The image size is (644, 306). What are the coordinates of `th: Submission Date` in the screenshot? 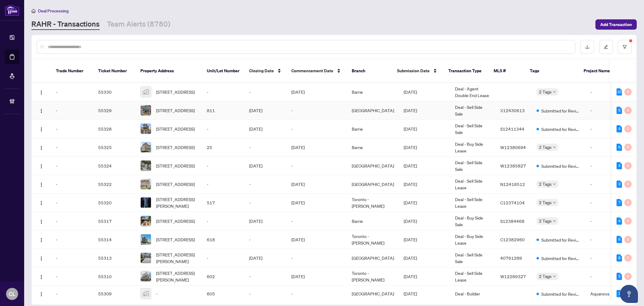 It's located at (418, 71).